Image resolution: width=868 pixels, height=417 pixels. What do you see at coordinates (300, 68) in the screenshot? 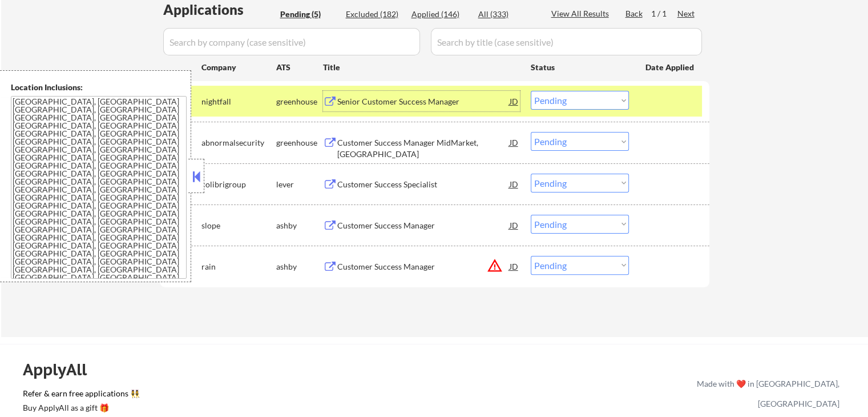
I see `div: ATS` at bounding box center [300, 68].